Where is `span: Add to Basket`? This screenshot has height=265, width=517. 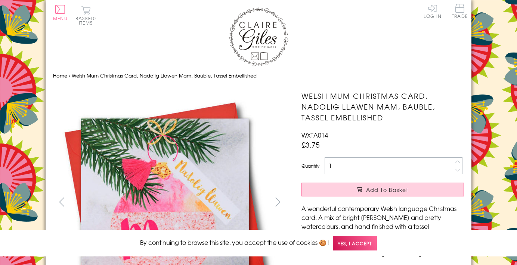
span: Add to Basket is located at coordinates (387, 190).